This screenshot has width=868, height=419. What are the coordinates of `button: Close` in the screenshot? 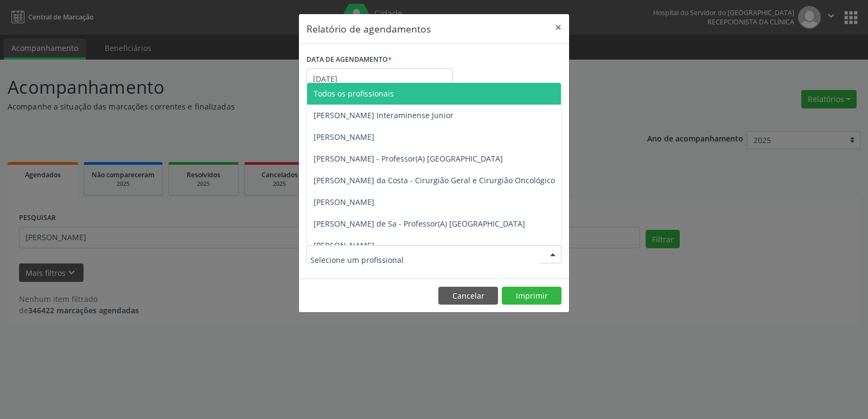 It's located at (558, 27).